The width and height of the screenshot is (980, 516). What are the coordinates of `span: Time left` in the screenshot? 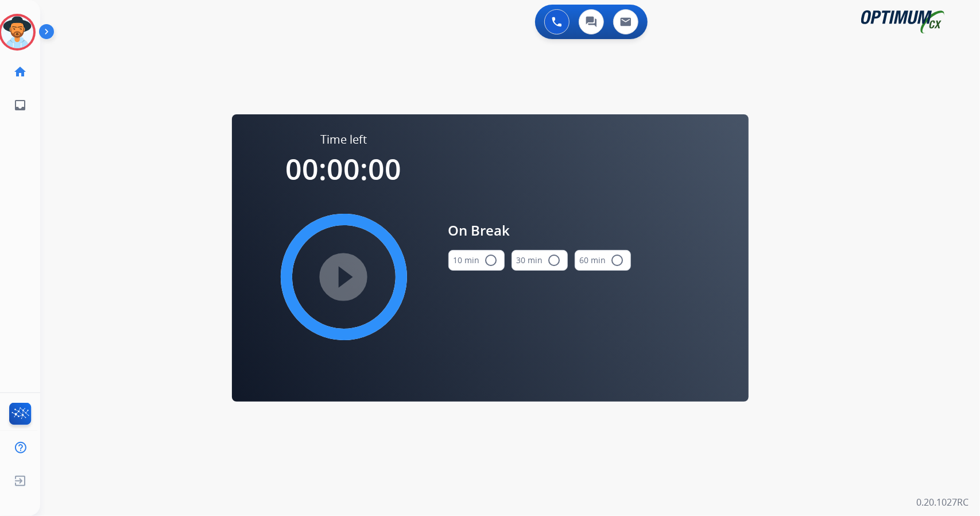 It's located at (343, 139).